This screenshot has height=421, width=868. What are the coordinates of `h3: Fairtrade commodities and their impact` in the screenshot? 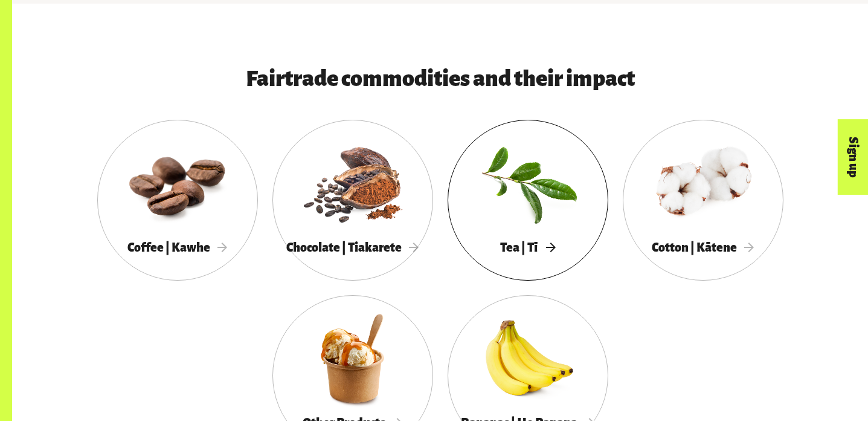 It's located at (440, 79).